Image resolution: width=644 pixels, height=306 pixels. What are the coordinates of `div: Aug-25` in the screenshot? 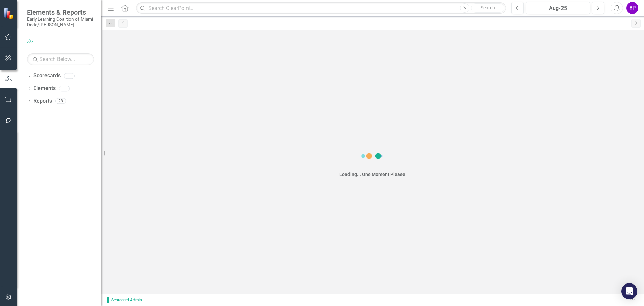 It's located at (558, 8).